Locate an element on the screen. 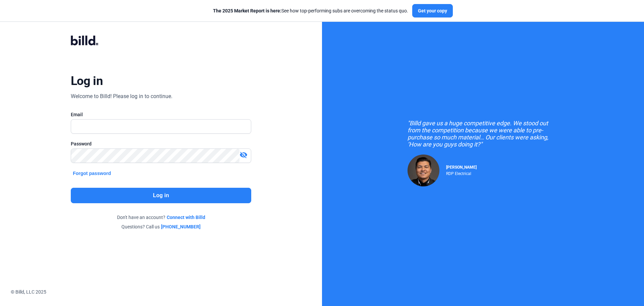  button: Get your copy is located at coordinates (433, 11).